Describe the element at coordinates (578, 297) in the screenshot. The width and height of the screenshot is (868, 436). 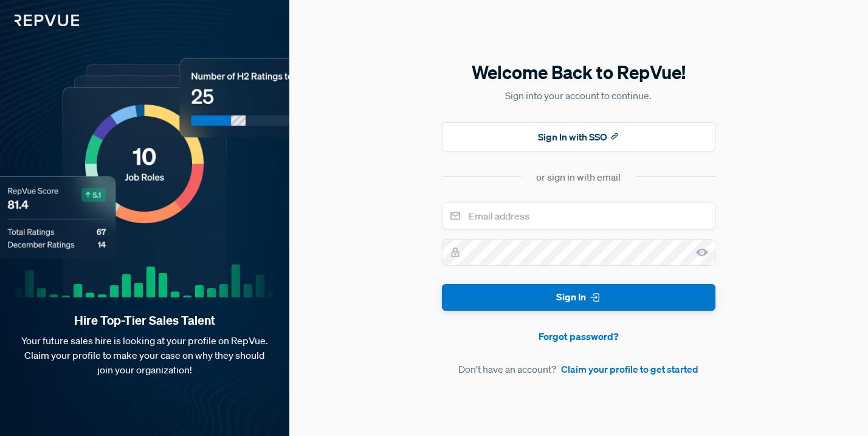
I see `button: Sign In` at that location.